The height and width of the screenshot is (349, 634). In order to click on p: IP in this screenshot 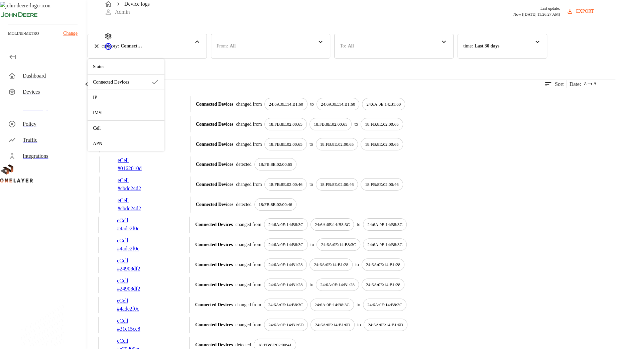, I will do `click(126, 97)`.